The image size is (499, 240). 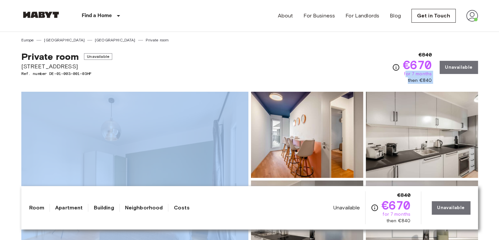 I want to click on img: Habyt, so click(x=41, y=15).